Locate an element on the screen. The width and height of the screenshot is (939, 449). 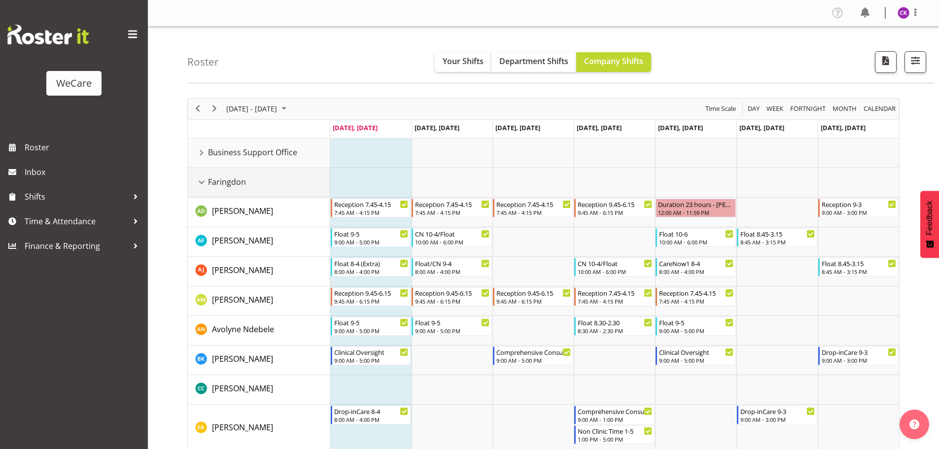
div: Ena Advincula"s event - Drop-inCare 9-3 Begin From Saturday, October 4, 2025 at 9:00:00 AM GMT+13... is located at coordinates (777, 415).